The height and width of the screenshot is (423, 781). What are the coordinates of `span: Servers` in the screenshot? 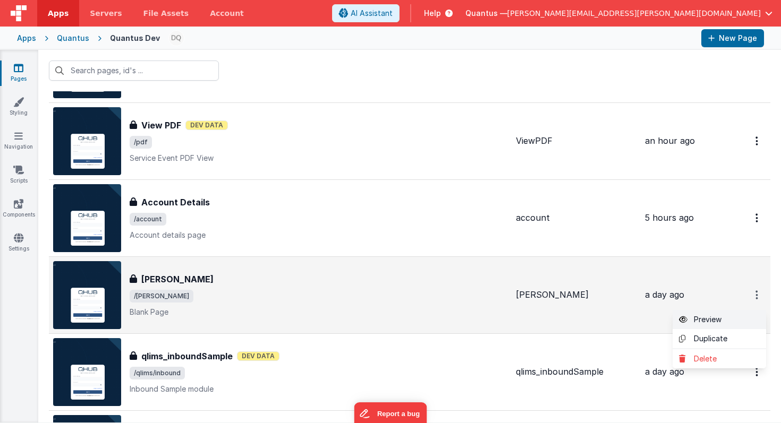 It's located at (106, 13).